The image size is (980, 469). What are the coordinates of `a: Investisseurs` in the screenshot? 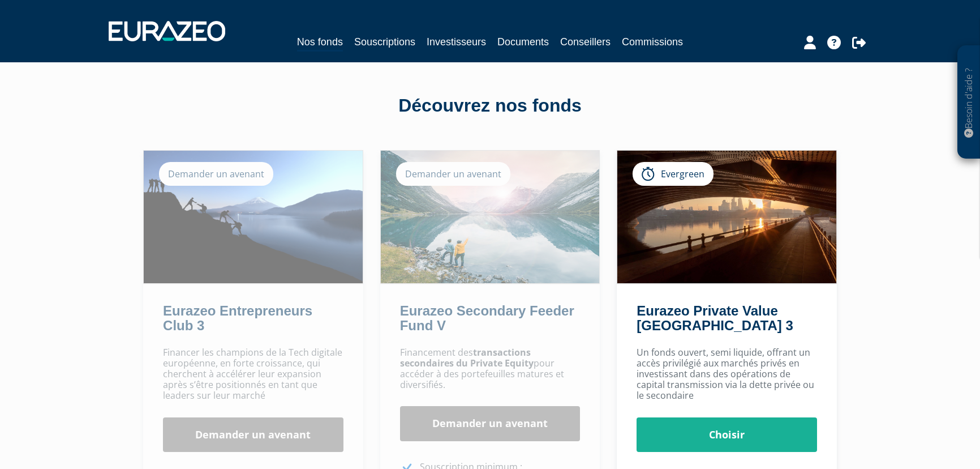 It's located at (456, 42).